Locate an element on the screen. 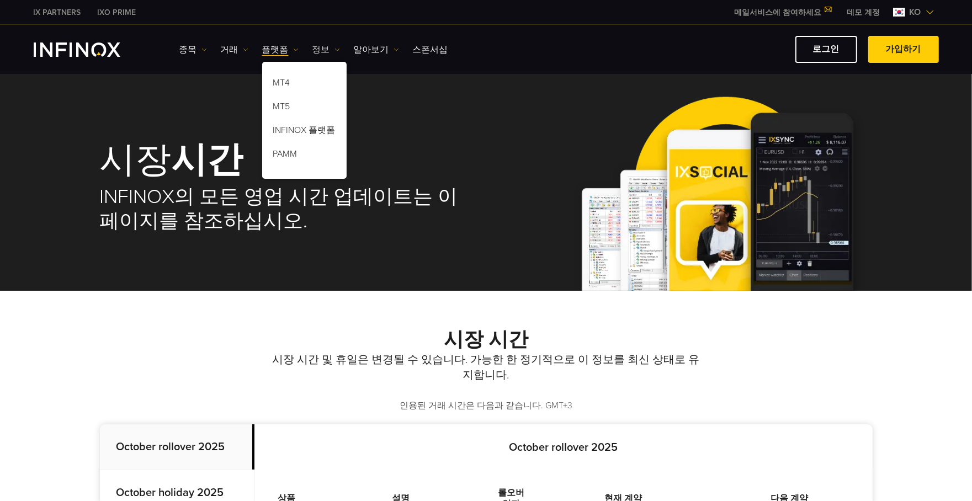  p: 시장 시간 및 휴일은 변경될 수 있습니다. 가능한 한 정기적으로 이 정보를 최신 상태로 유지합니다. is located at coordinates (486, 367).